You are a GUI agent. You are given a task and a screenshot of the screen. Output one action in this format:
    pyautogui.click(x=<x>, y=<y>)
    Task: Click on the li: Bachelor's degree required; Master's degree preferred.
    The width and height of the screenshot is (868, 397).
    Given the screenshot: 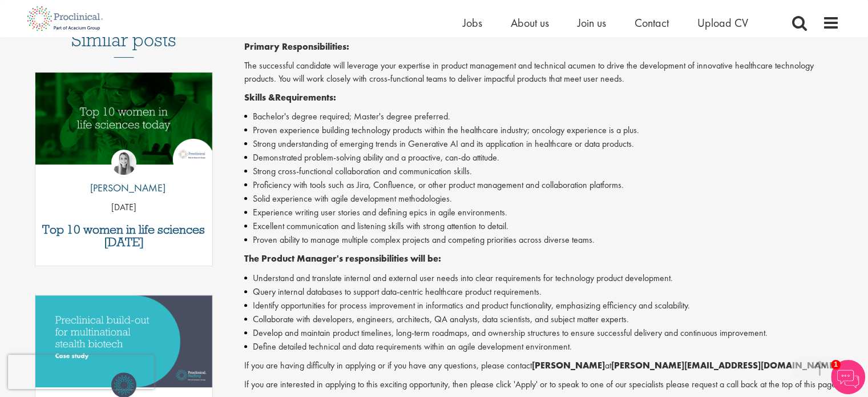 What is the action you would take?
    pyautogui.click(x=542, y=117)
    